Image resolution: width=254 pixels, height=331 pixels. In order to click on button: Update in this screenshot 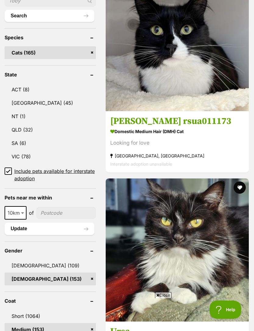, I will do `click(49, 229)`.